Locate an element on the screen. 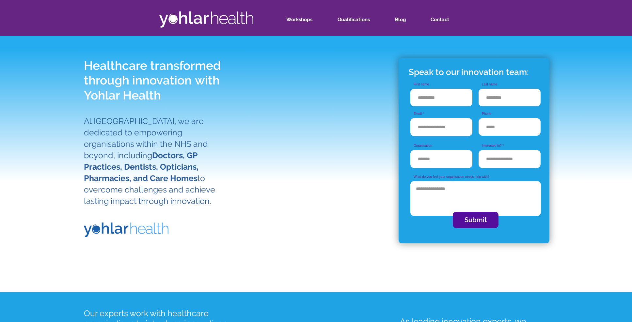  span: Yohlar Health is located at coordinates (122, 95).